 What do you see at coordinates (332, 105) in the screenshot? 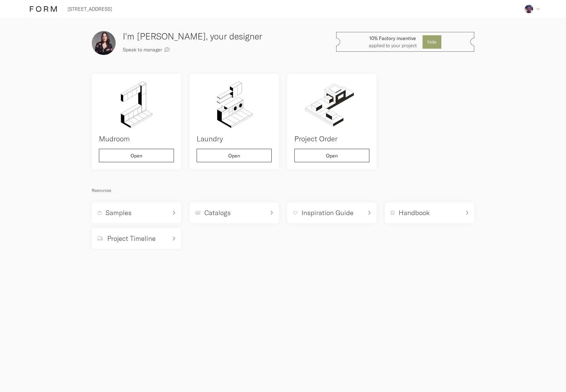
I see `img: order.svg` at bounding box center [332, 105].